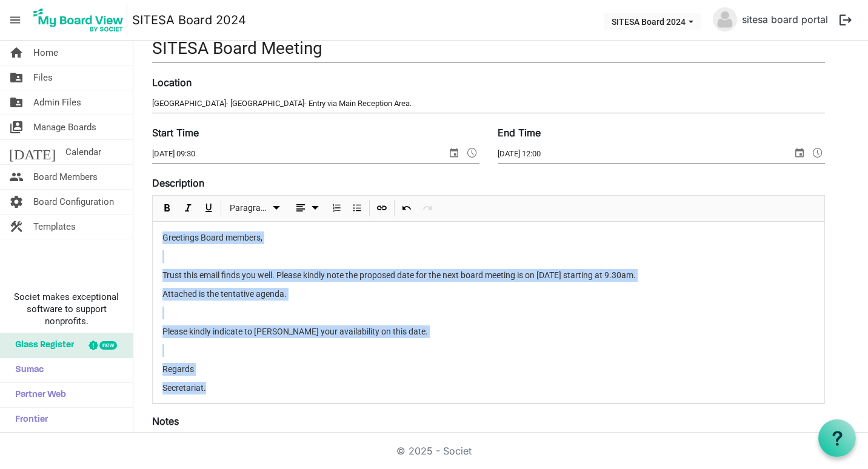 Image resolution: width=868 pixels, height=469 pixels. What do you see at coordinates (17, 177) in the screenshot?
I see `span: people` at bounding box center [17, 177].